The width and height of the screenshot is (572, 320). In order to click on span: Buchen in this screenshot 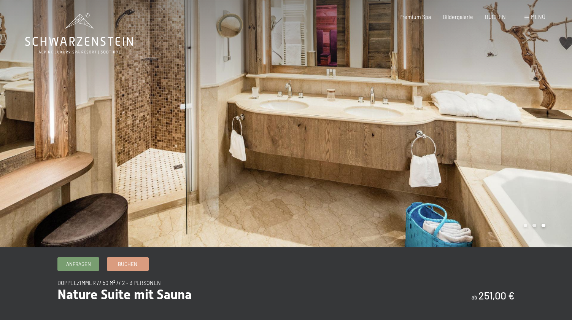, I will do `click(127, 264)`.